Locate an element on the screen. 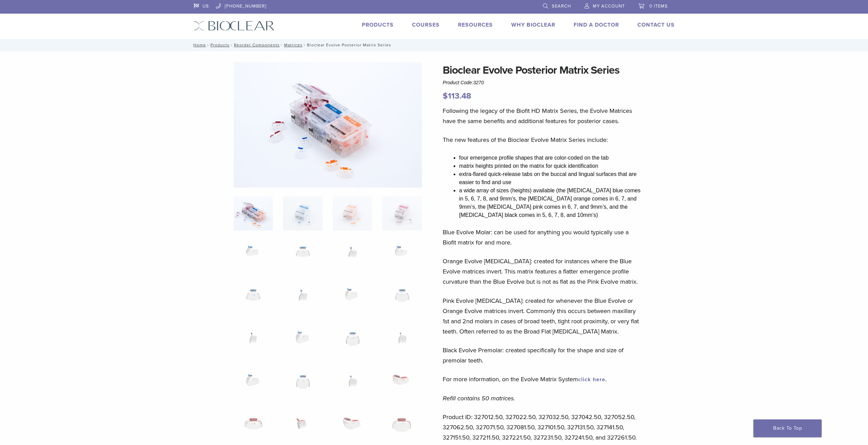  p: Product ID: 327012.50, 327022.50, 327032.50, 327042.50, 327052.50, 327062.50, 327071.50, 327081.5... is located at coordinates (543, 427).